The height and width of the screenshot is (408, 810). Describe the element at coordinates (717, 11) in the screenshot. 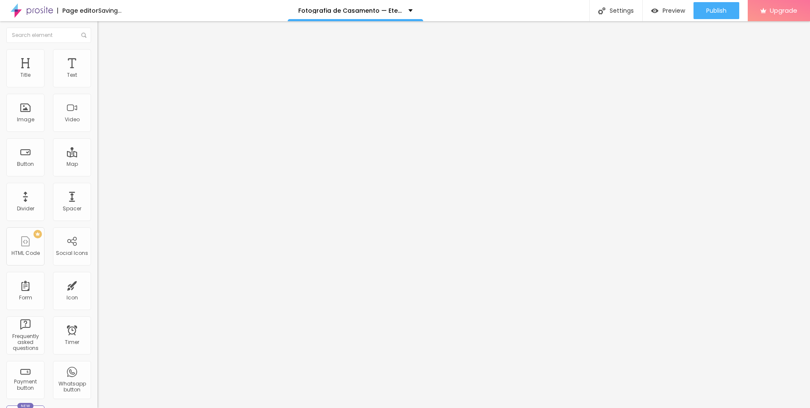

I see `button: Publish` at that location.